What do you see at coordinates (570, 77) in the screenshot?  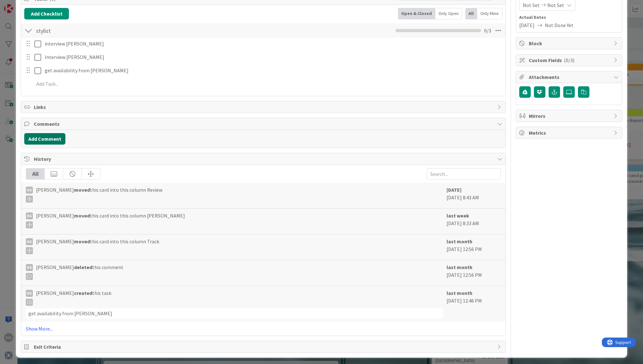 I see `span: Attachments` at bounding box center [570, 77].